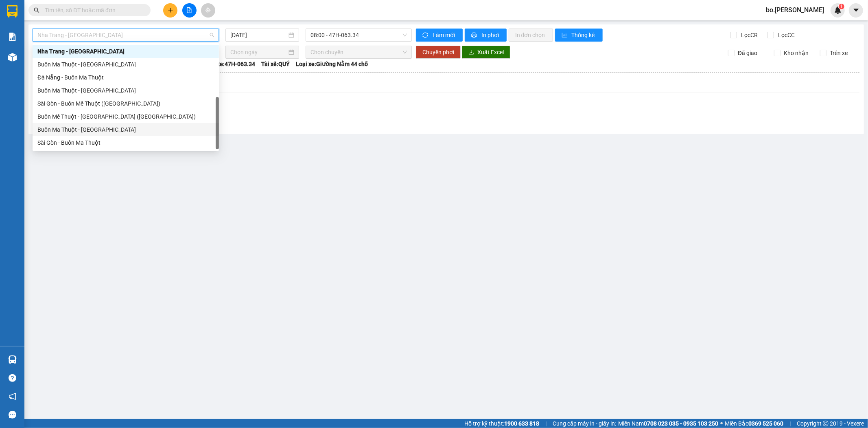 The height and width of the screenshot is (428, 868). I want to click on div: Buôn Ma Thuột - Đà Nẵng, so click(125, 91).